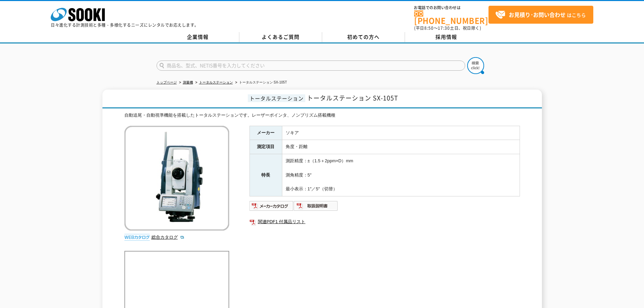 This screenshot has height=308, width=644. What do you see at coordinates (176, 178) in the screenshot?
I see `img: トータルステーション SX-105T` at bounding box center [176, 178].